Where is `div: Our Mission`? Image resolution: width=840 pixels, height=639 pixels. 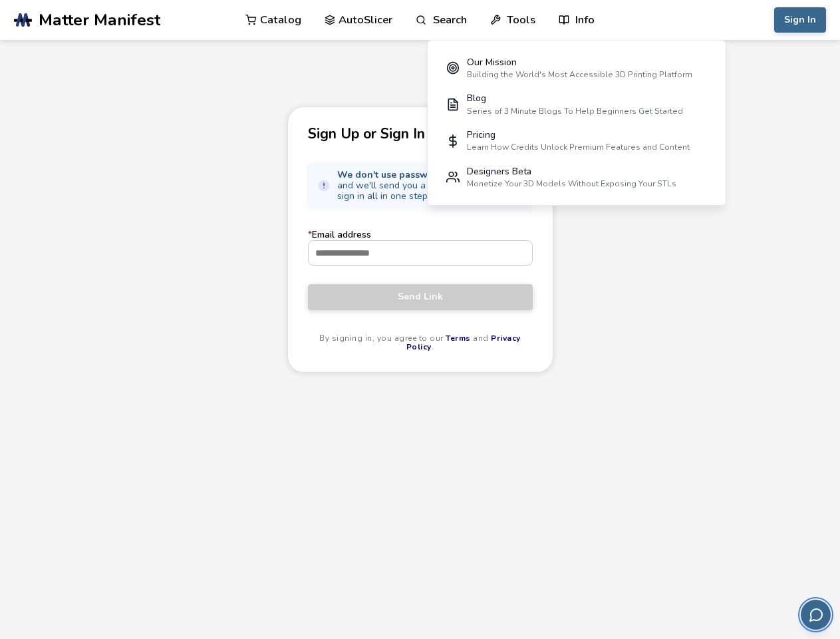 div: Our Mission is located at coordinates (579, 63).